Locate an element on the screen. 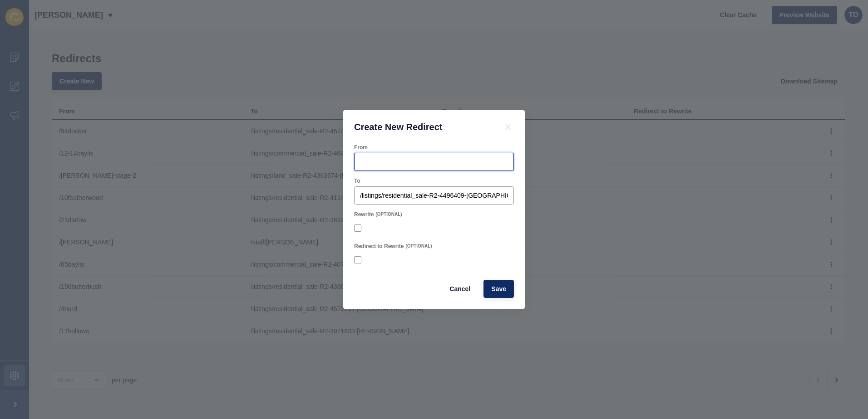 The image size is (868, 419). label: Redirect to Rewrite is located at coordinates (379, 246).